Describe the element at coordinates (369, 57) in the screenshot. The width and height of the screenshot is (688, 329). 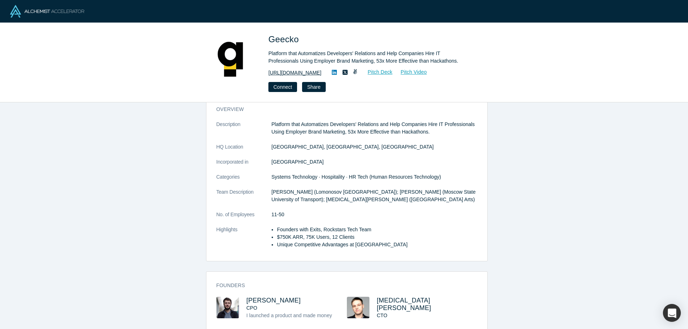
I see `div: Platform that Automatizes Developers' Relations and Help Companies Hire IT Professionals Using Em...` at that location.